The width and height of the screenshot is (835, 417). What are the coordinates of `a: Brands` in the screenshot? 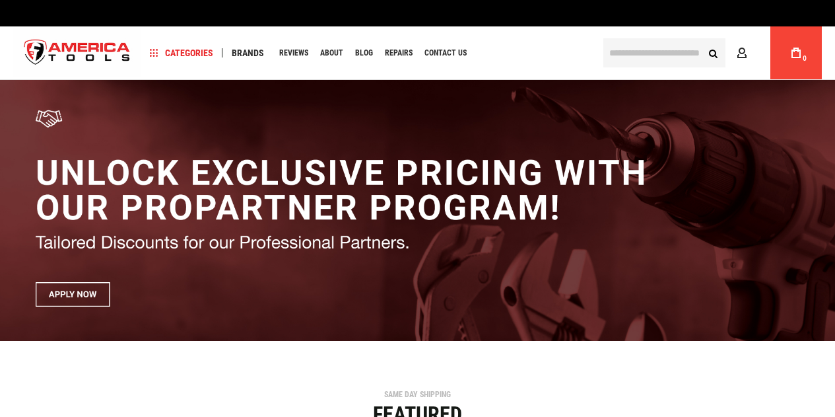 It's located at (248, 53).